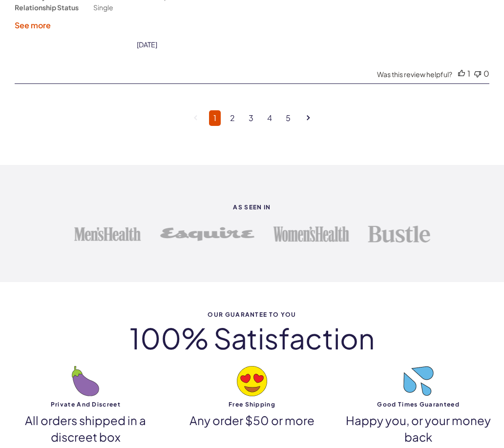 Image resolution: width=504 pixels, height=448 pixels. What do you see at coordinates (32, 25) in the screenshot?
I see `label: See more` at bounding box center [32, 25].